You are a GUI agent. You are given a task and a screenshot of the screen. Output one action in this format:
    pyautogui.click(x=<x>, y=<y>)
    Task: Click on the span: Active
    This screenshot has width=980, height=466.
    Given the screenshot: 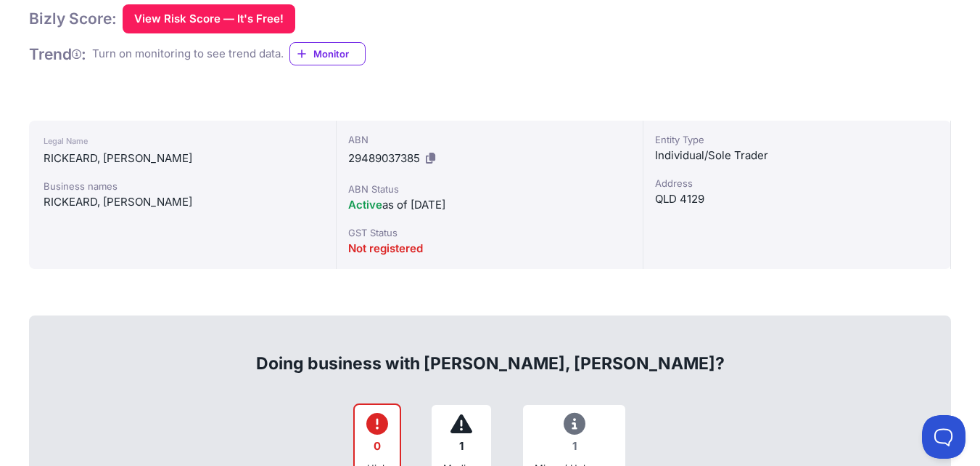 What is the action you would take?
    pyautogui.click(x=365, y=204)
    